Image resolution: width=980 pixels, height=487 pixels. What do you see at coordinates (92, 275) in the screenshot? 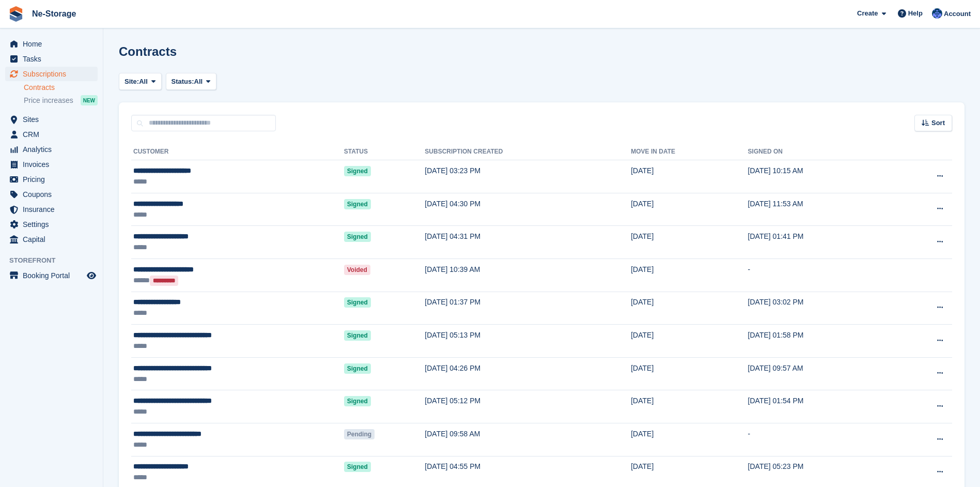
I see `a: Preview store` at bounding box center [92, 275].